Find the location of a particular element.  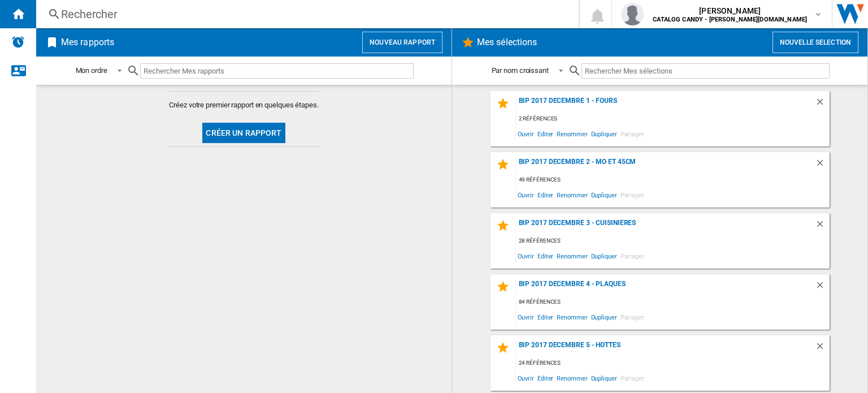

div: BIP 2017 DECEMBRE 1 - FOURS is located at coordinates (665, 104).